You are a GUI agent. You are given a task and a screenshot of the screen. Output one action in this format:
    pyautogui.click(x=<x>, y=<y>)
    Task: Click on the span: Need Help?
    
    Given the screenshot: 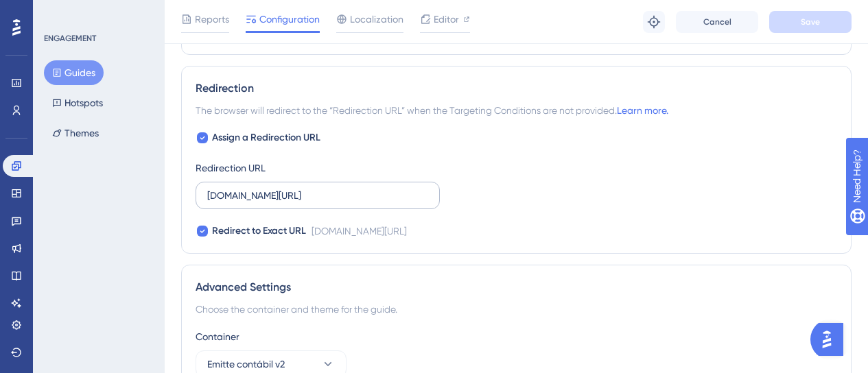 What is the action you would take?
    pyautogui.click(x=59, y=11)
    